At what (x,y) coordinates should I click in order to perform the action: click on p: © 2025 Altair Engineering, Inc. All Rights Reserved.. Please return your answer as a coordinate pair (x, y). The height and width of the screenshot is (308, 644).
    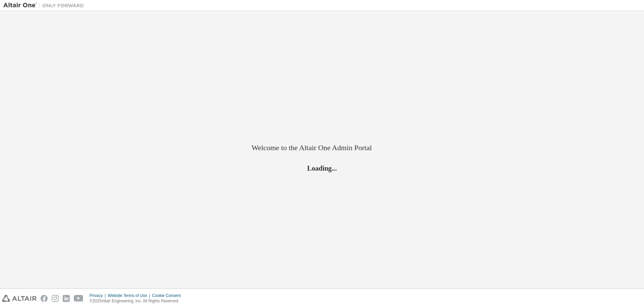
    Looking at the image, I should click on (137, 301).